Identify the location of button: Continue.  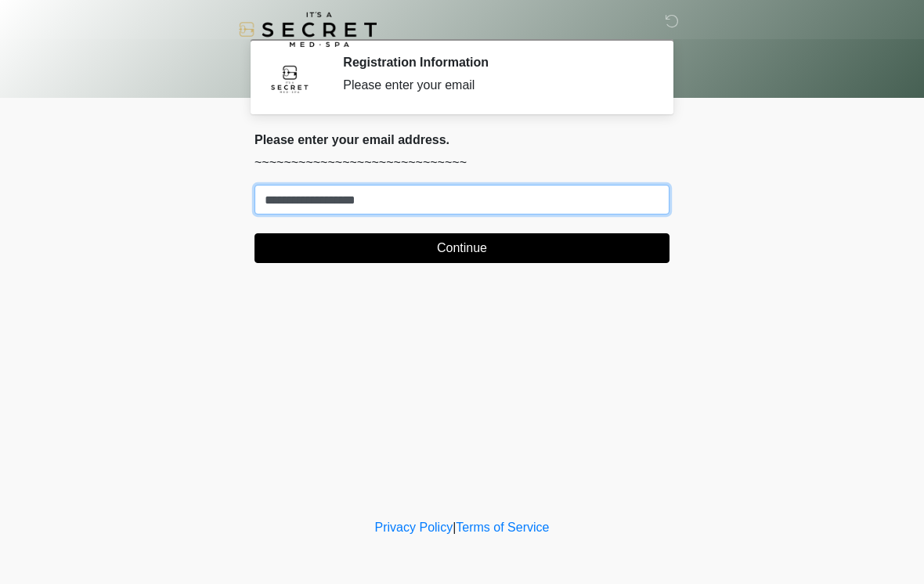
(462, 248).